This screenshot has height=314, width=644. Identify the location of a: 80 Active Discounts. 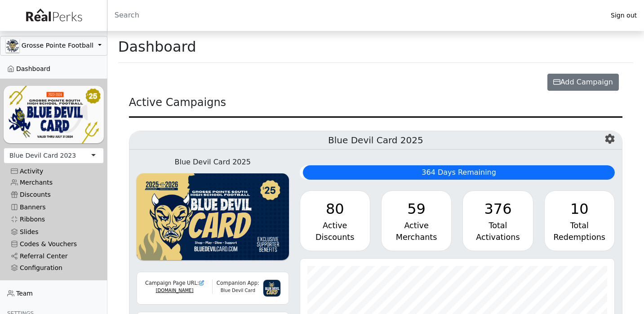
(335, 221).